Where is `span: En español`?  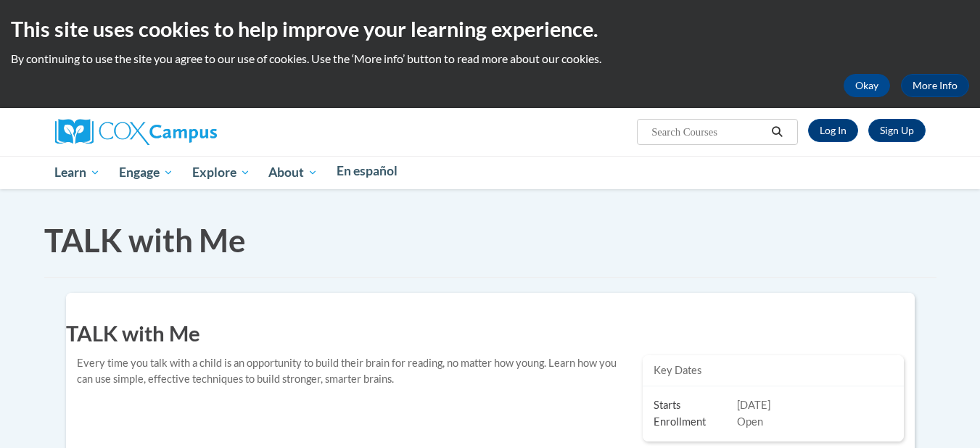 span: En español is located at coordinates (367, 171).